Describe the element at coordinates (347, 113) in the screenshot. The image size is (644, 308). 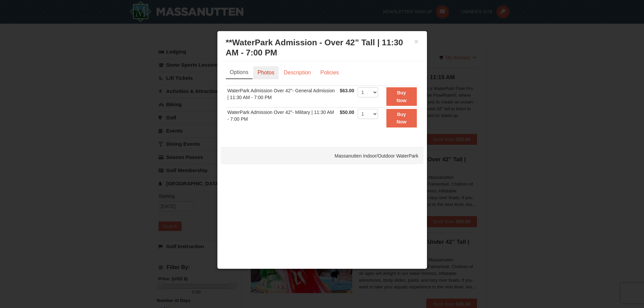
I see `span: $50.00` at that location.